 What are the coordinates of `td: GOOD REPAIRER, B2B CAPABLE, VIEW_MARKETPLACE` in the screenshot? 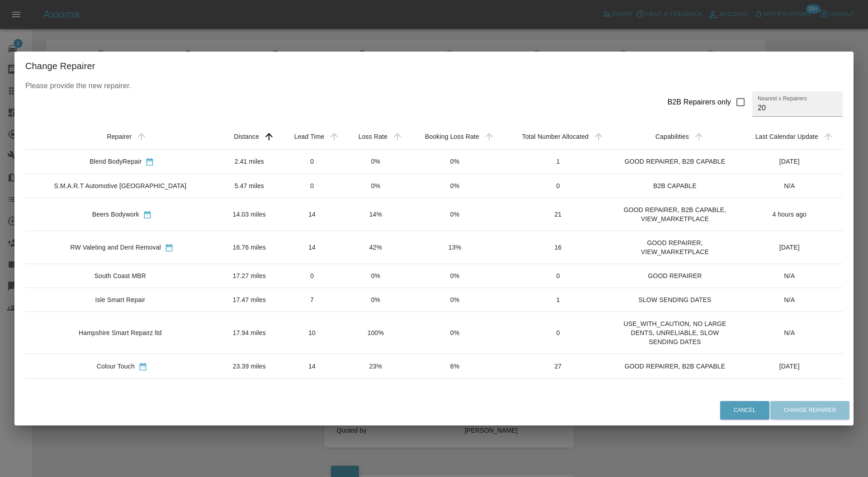 It's located at (675, 215).